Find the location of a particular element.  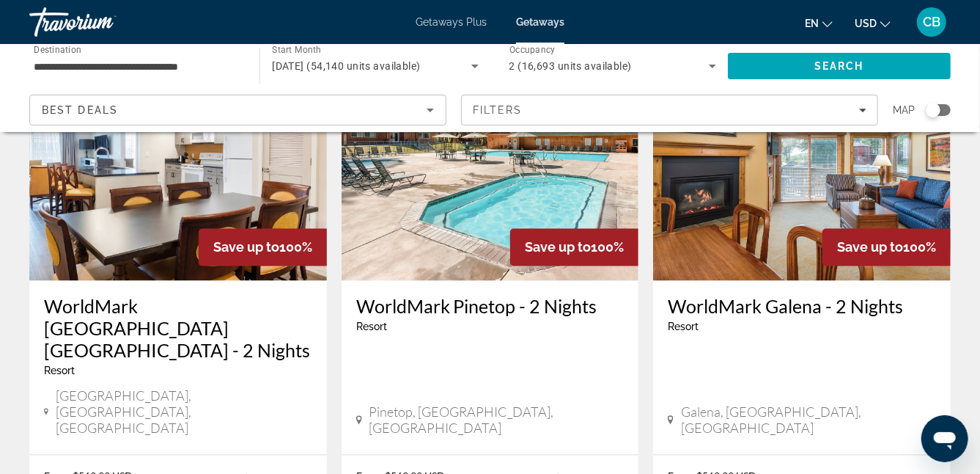

a: WorldMark Orlando Kingstown Reef - 2 Nights is located at coordinates (178, 164).